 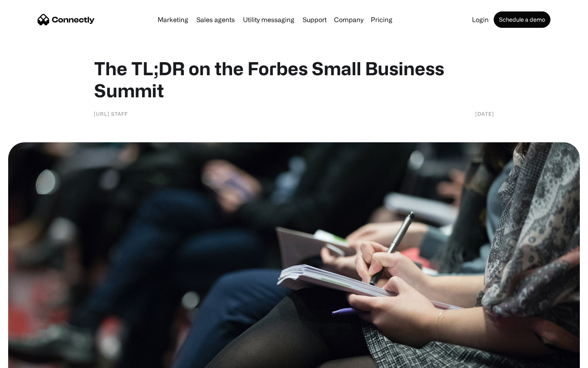 I want to click on a: Support, so click(x=314, y=19).